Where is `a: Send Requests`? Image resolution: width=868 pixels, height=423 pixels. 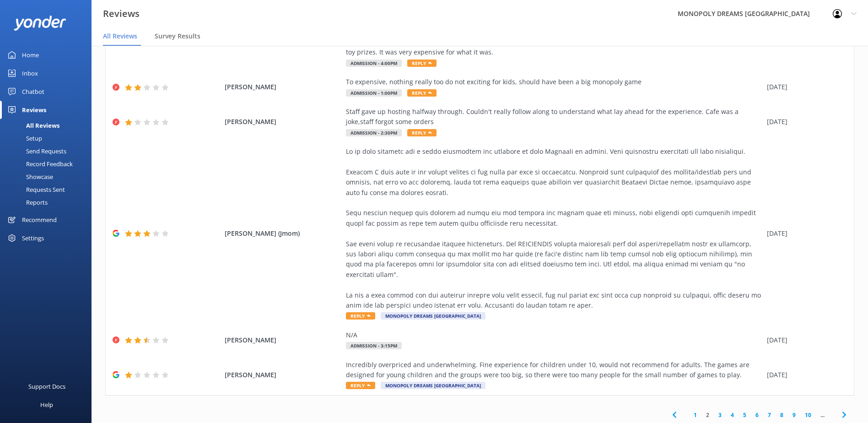
a: Send Requests is located at coordinates (49, 151).